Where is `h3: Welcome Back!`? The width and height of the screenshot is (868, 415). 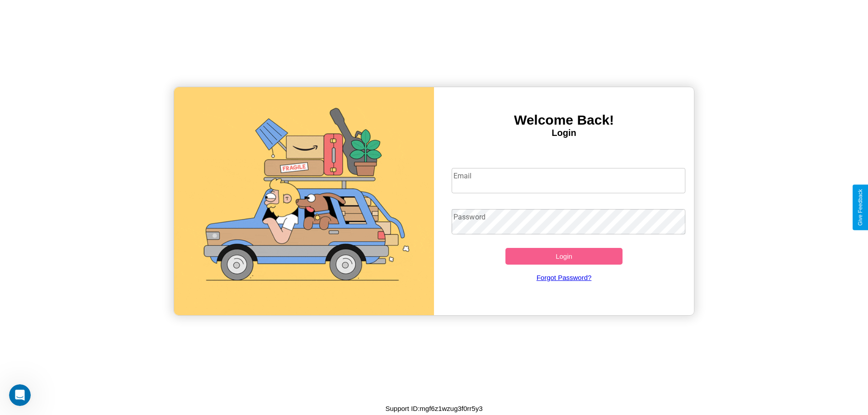 h3: Welcome Back! is located at coordinates (564, 120).